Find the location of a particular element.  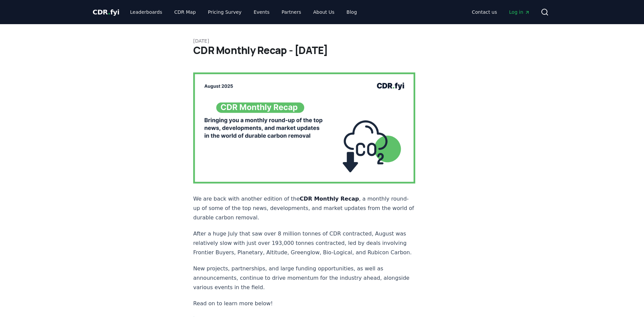

a: Events is located at coordinates (261, 12).